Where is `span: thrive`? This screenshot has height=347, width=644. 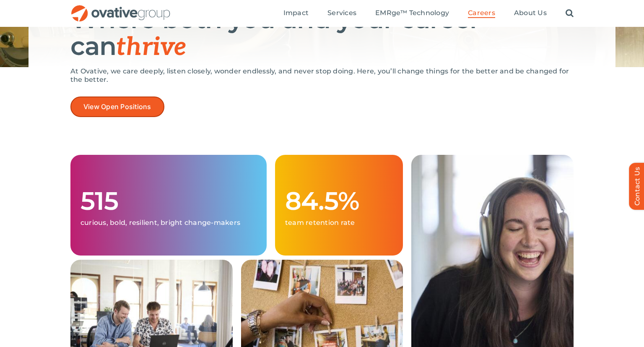
span: thrive is located at coordinates (151, 48).